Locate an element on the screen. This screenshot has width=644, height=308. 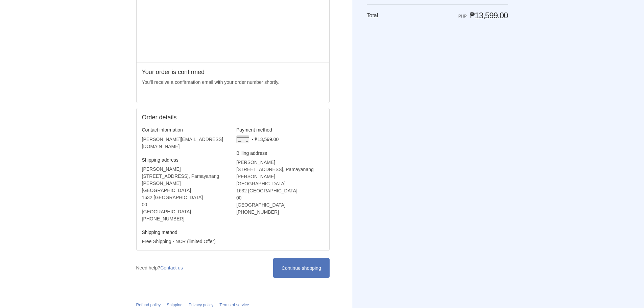
h2: Your order is confirmed is located at coordinates (233, 72).